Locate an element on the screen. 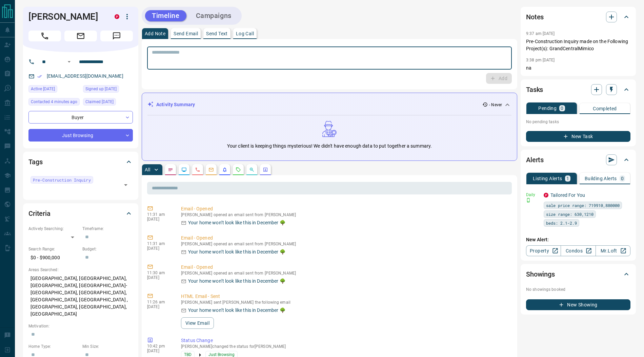 This screenshot has width=644, height=357. p: Home Type: is located at coordinates (53, 347).